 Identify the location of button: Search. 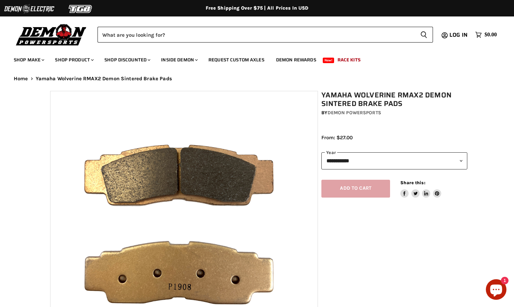
(423, 35).